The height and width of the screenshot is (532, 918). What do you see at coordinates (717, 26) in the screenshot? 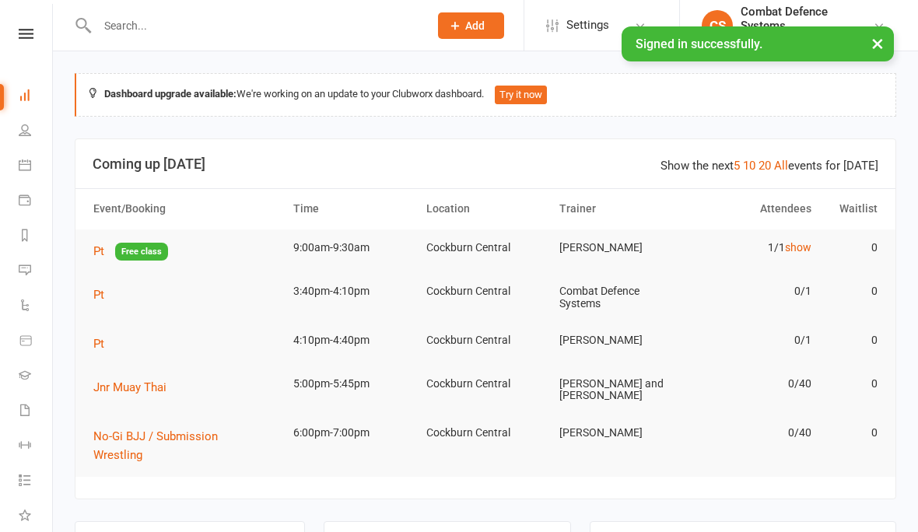
I see `div: CS` at bounding box center [717, 26].